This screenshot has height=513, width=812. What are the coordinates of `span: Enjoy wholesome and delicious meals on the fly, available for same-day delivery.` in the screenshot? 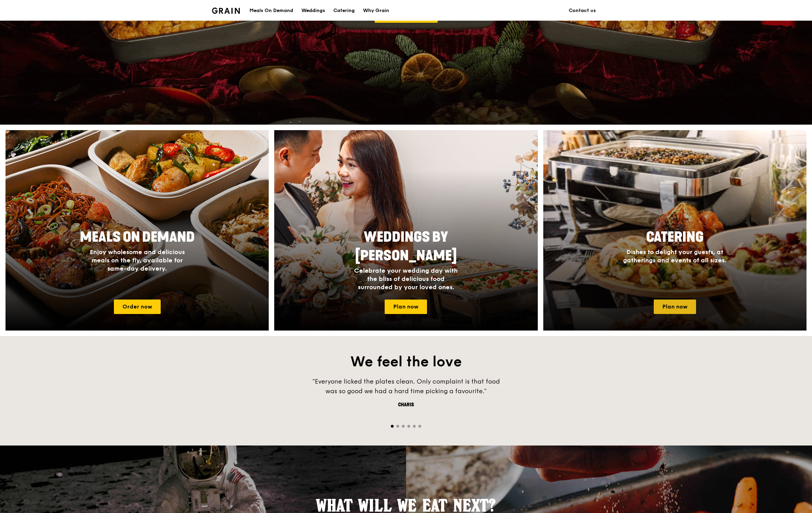 It's located at (137, 260).